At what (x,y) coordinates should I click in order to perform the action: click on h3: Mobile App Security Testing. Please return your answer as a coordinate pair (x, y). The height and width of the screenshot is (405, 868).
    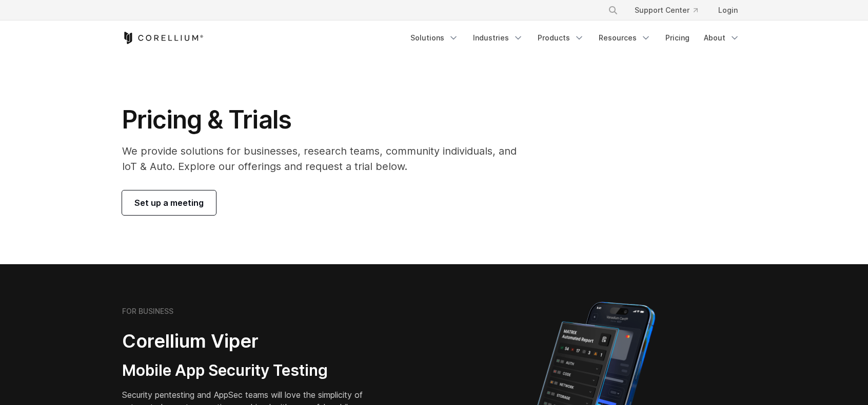
    Looking at the image, I should click on (253, 371).